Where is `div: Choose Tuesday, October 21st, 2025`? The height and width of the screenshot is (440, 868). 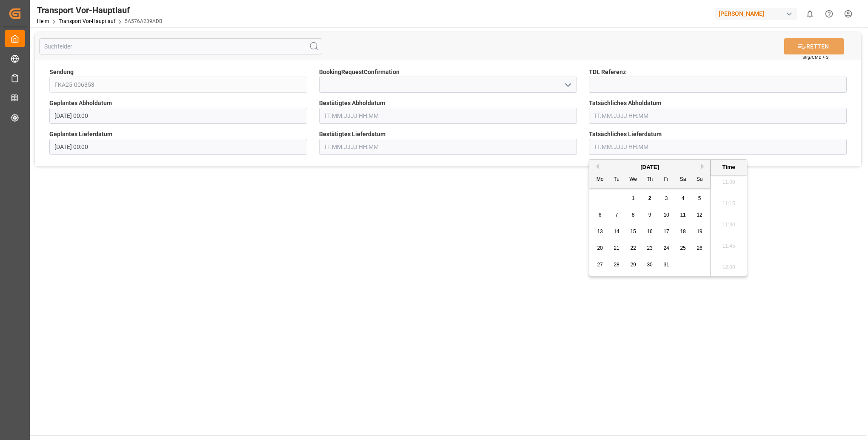 div: Choose Tuesday, October 21st, 2025 is located at coordinates (617, 248).